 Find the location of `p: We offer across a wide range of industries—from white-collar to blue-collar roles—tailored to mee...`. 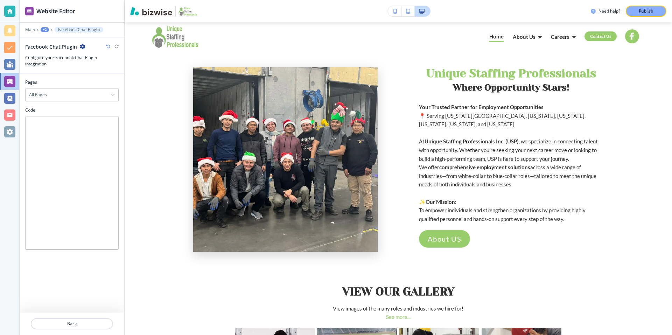

p: We offer across a wide range of industries—from white-collar to blue-collar roles—tailored to mee... is located at coordinates (511, 176).